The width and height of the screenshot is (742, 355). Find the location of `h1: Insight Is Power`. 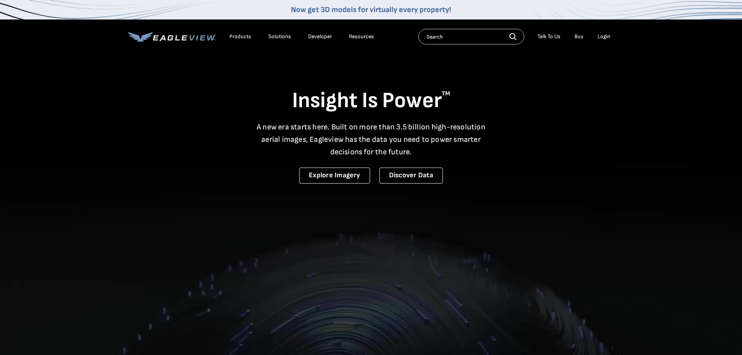

h1: Insight Is Power is located at coordinates (371, 101).